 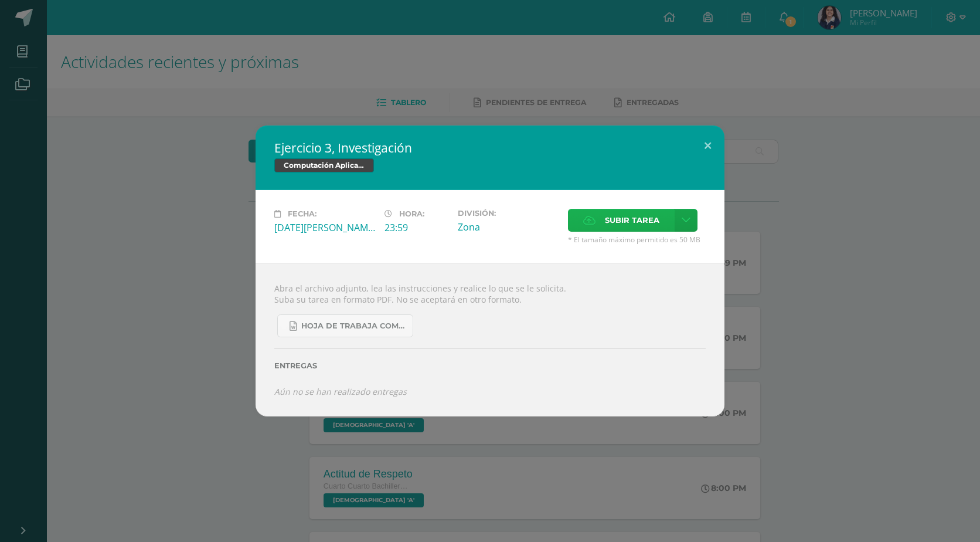 What do you see at coordinates (490, 365) in the screenshot?
I see `label: Entregas` at bounding box center [490, 365].